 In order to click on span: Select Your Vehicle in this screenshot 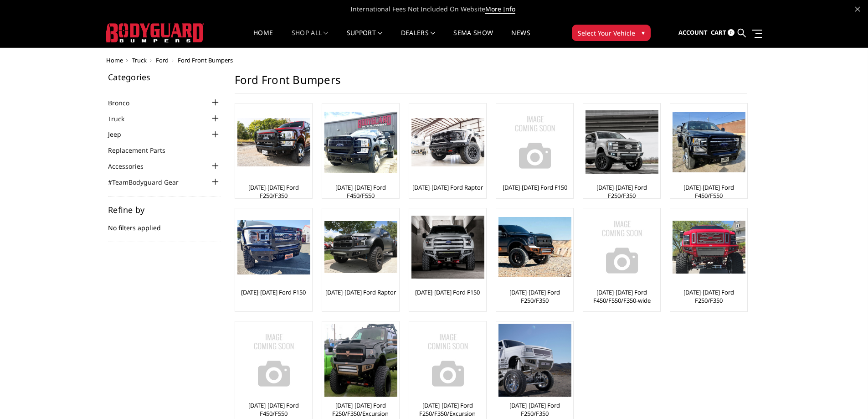, I will do `click(607, 33)`.